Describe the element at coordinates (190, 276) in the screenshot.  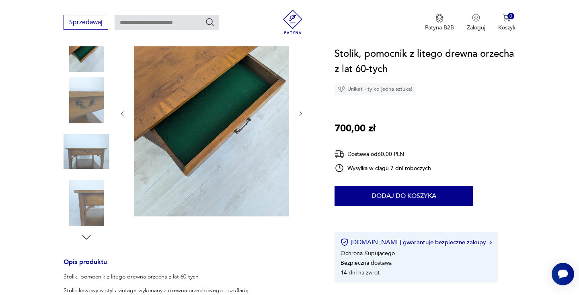
I see `p: Stolik, pomocnik z litego drewna orzecha z lat 60-tych` at that location.